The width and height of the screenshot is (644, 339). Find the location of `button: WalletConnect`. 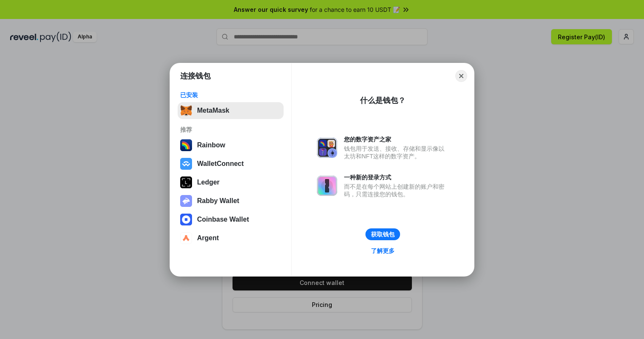

button: WalletConnect is located at coordinates (230, 164).